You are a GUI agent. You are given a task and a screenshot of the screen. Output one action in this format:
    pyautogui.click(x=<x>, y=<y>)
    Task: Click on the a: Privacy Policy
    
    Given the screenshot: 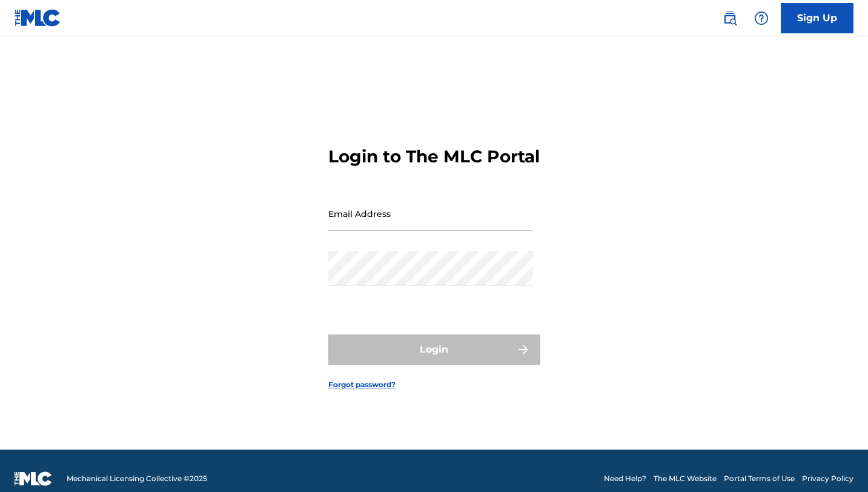 What is the action you would take?
    pyautogui.click(x=828, y=479)
    